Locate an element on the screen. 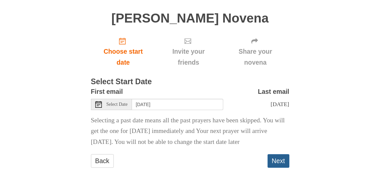 The image size is (380, 187). span: Invite your friends is located at coordinates (188, 57).